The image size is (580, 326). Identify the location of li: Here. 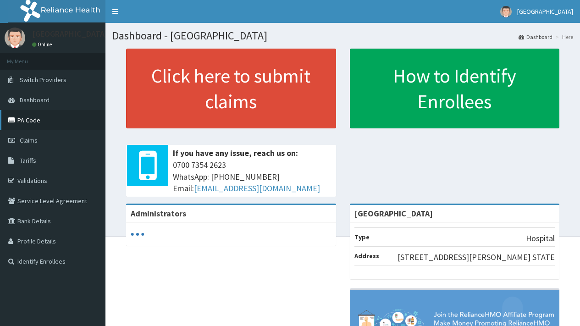
(563, 37).